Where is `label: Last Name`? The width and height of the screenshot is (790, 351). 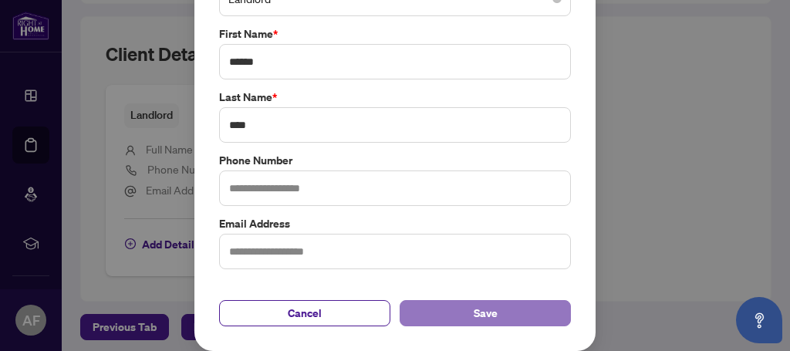 label: Last Name is located at coordinates (395, 97).